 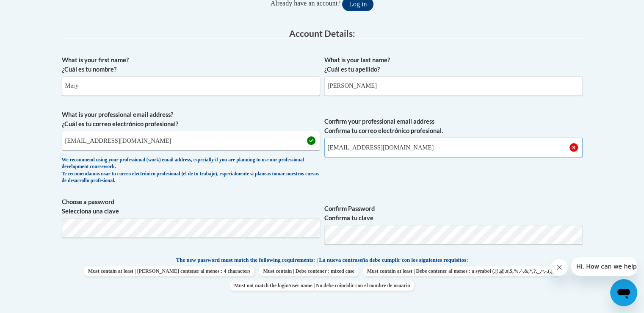 I want to click on span: Account Details:, so click(x=322, y=33).